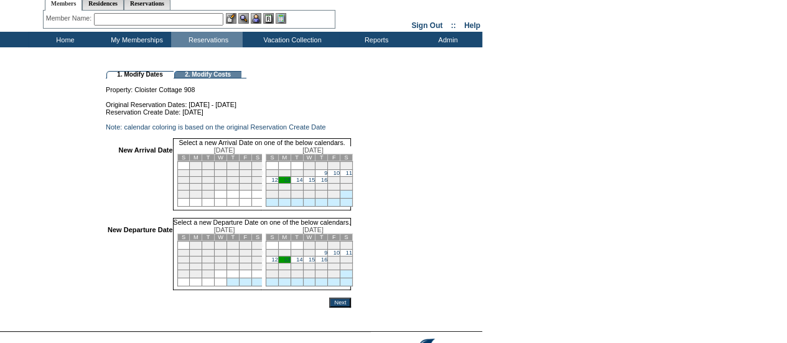  What do you see at coordinates (337, 173) in the screenshot?
I see `a: 10` at bounding box center [337, 173].